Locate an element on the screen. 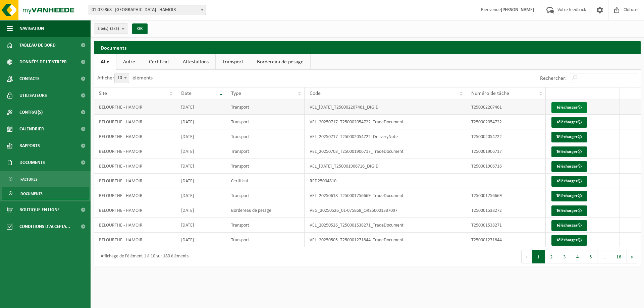 This screenshot has height=308, width=644. button: 2 is located at coordinates (552, 257).